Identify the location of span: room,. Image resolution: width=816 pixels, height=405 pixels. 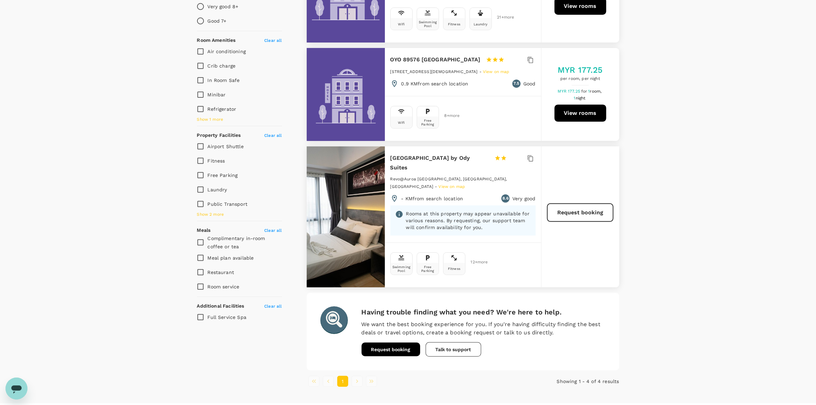
(596, 91).